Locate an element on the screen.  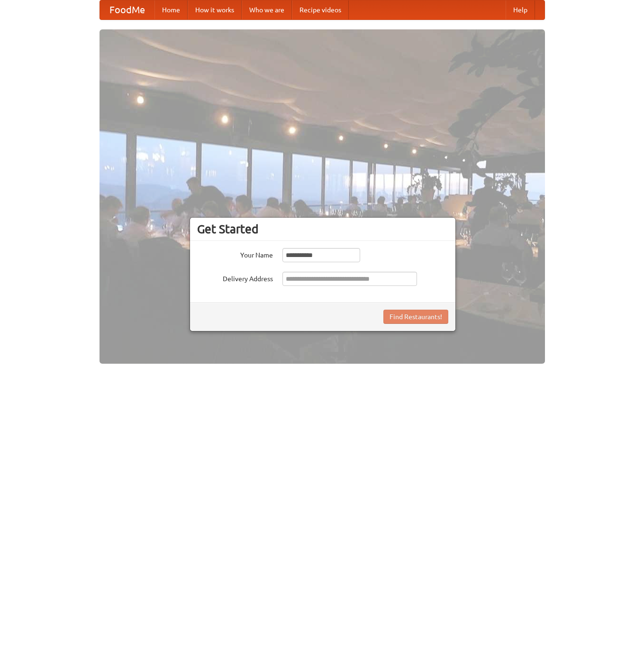
label: Your Name is located at coordinates (235, 254).